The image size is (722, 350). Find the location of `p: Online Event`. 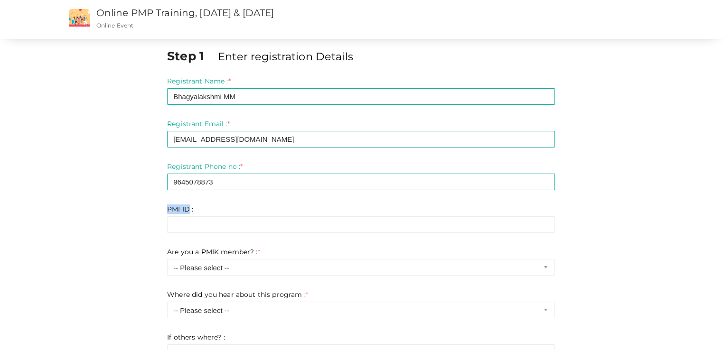

p: Online Event is located at coordinates (277, 25).